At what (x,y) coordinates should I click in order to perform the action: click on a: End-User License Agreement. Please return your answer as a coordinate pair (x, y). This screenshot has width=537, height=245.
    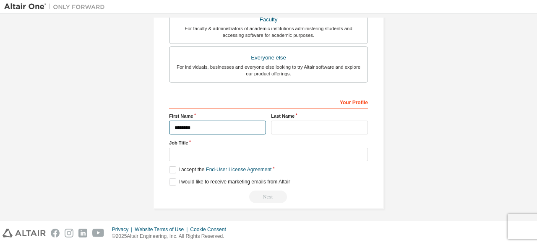
    Looking at the image, I should click on (239, 170).